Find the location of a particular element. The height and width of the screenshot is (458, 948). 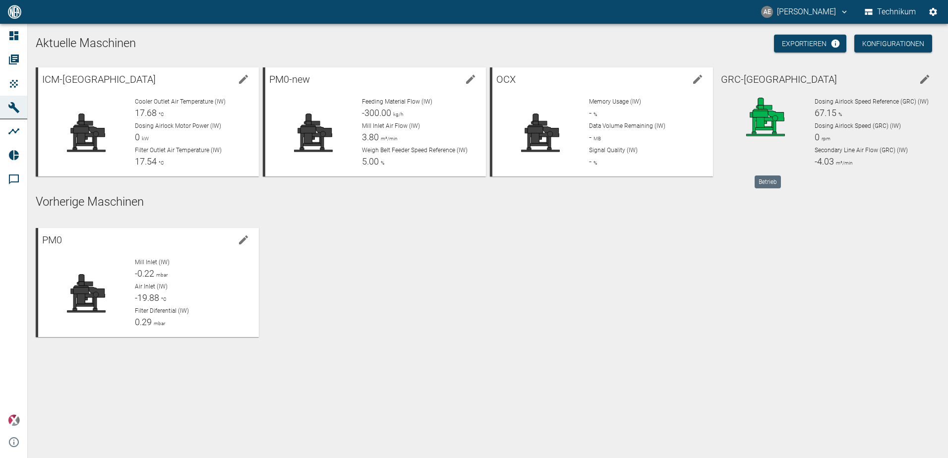

span: 3.80 is located at coordinates (370, 137).